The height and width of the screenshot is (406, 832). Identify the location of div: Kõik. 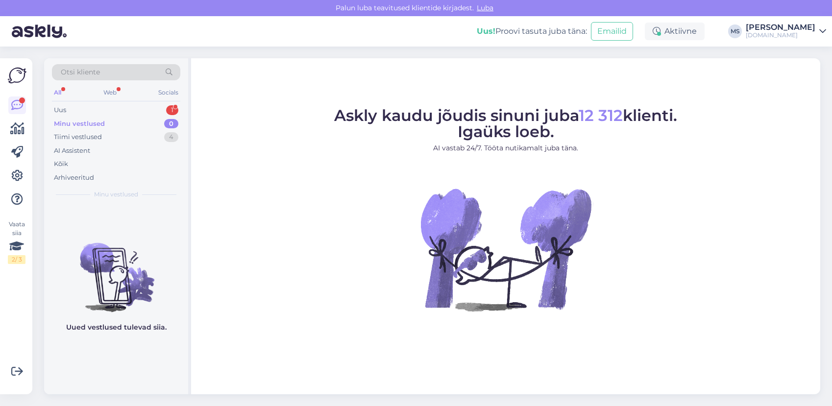
(61, 164).